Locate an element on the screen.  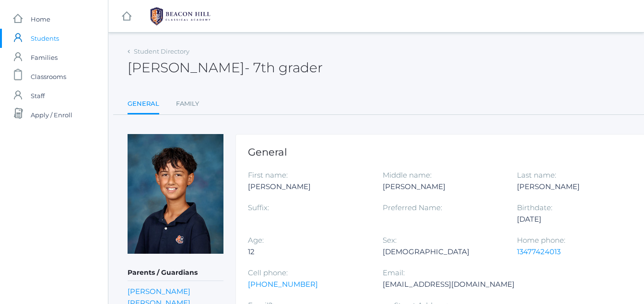
label: Email: is located at coordinates (394, 272).